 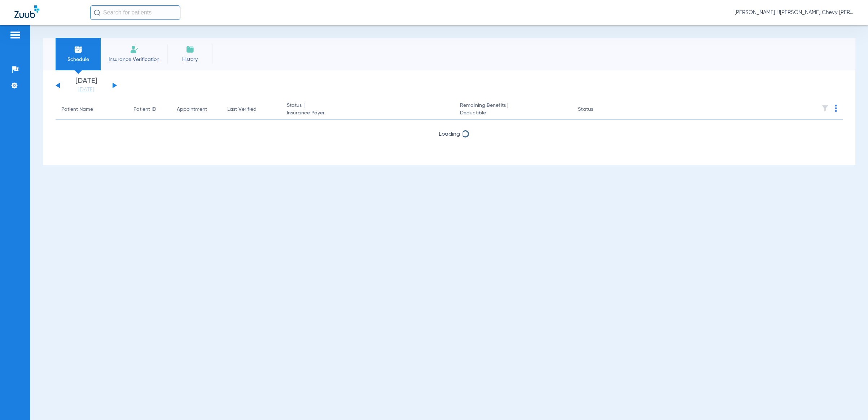 What do you see at coordinates (15, 35) in the screenshot?
I see `img: hamburger-icon` at bounding box center [15, 35].